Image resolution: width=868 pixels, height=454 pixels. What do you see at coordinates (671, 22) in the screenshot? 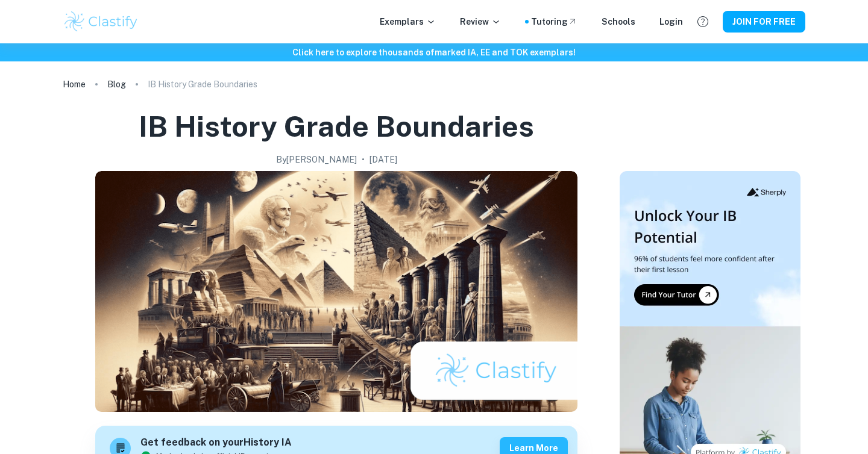
I see `div: Login` at bounding box center [671, 22].